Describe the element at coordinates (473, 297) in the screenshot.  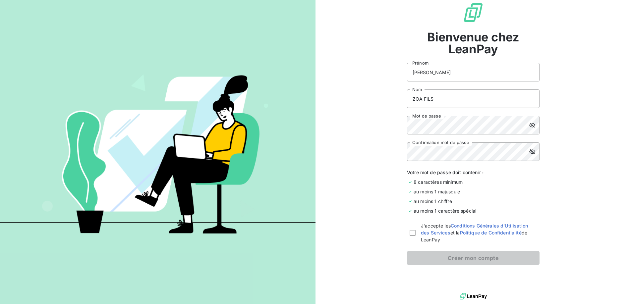
I see `img: logo` at that location.